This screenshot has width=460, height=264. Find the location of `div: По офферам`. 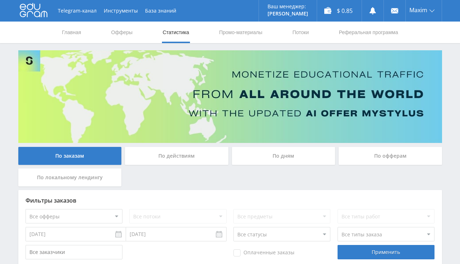

div: По офферам is located at coordinates (391, 156).